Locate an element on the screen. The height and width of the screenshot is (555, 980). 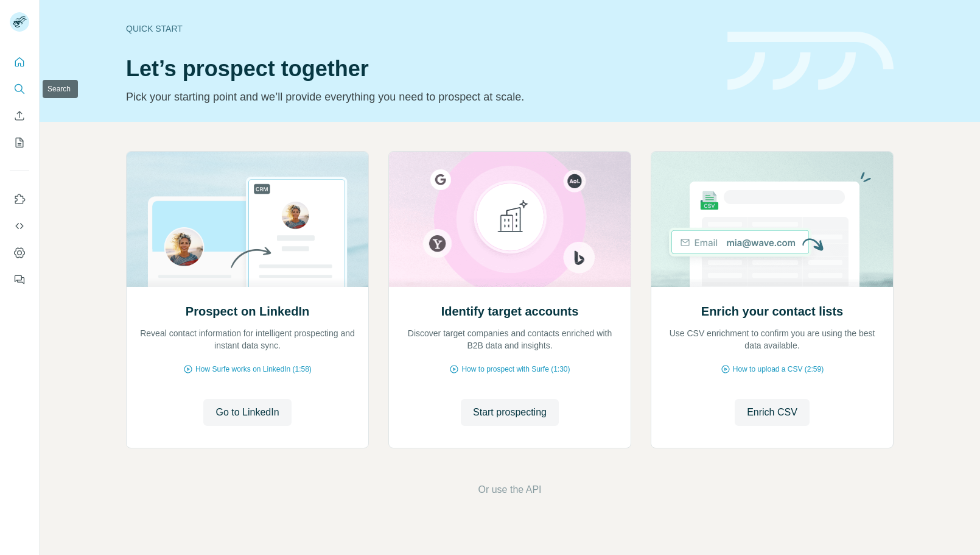
button: Use Surfe API is located at coordinates (20, 226).